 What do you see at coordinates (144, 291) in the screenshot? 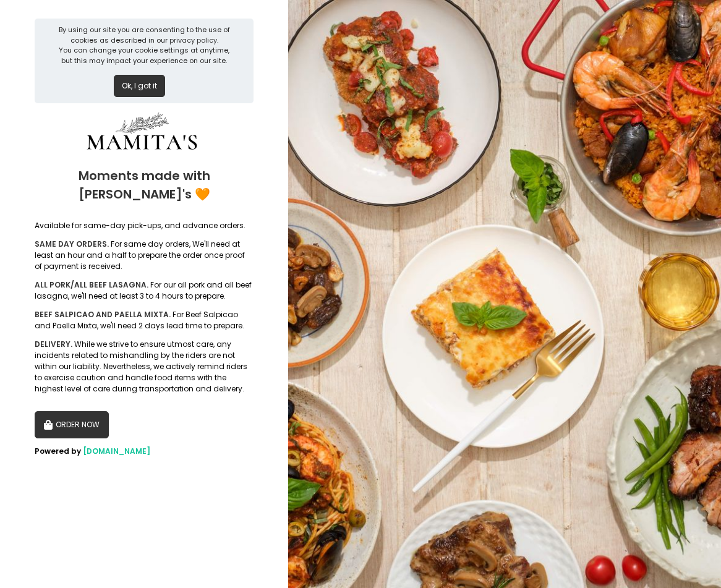
I see `div: For our all pork and all beef lasagna, we'll need at least 3 to 4 hours to prepare.` at bounding box center [144, 291].